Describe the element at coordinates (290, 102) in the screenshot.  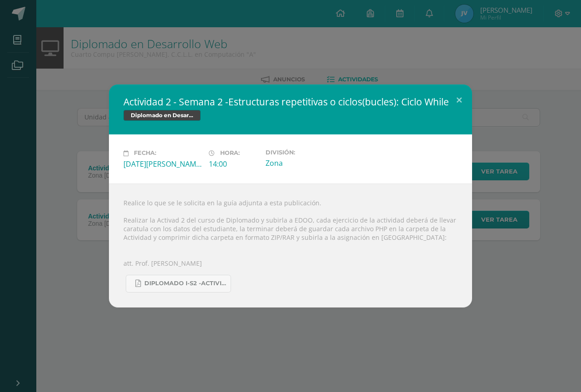
I see `h2: Actividad 2 - Semana 2 -Estructuras repetitivas o ciclos(bucles): Ciclo While` at that location.